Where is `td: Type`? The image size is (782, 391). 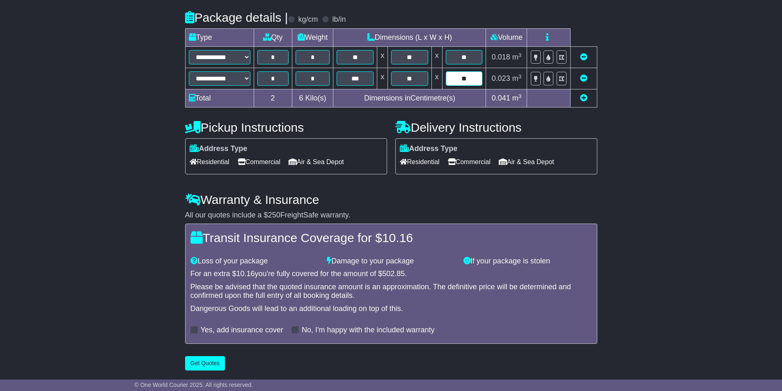 td: Type is located at coordinates (219, 38).